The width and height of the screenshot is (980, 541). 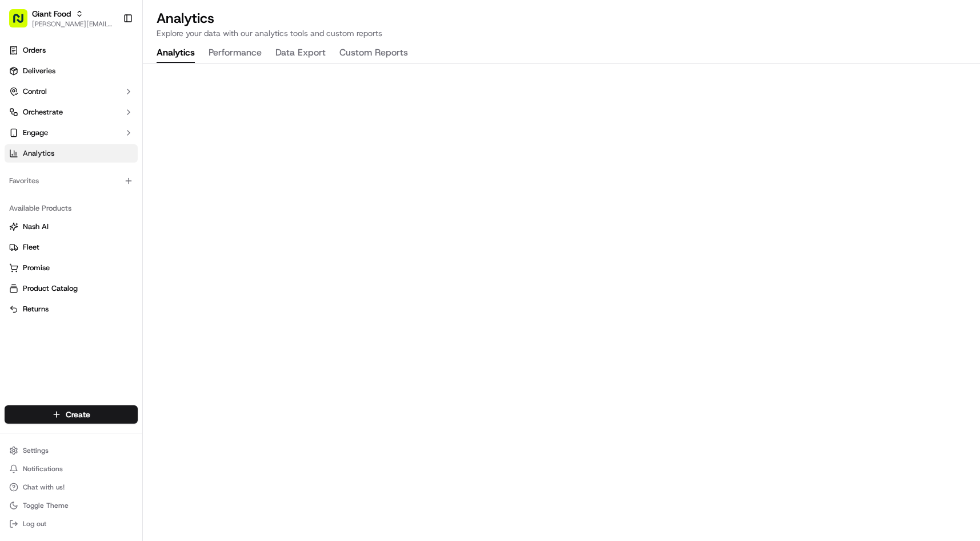 What do you see at coordinates (71, 309) in the screenshot?
I see `a: Returns` at bounding box center [71, 309].